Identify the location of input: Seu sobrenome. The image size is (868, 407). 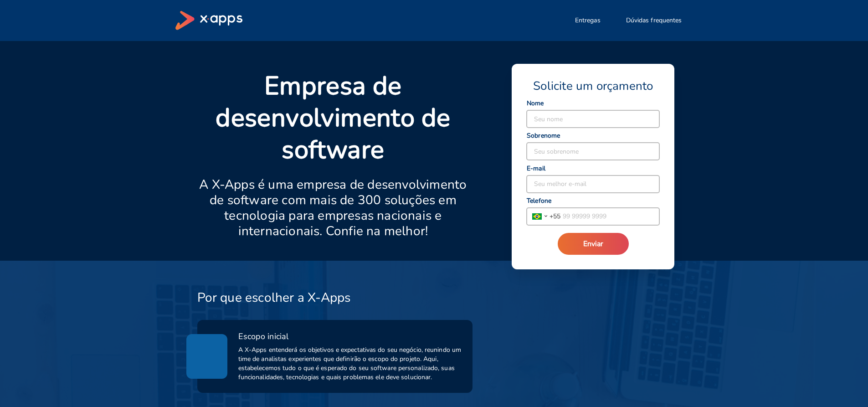
(593, 151).